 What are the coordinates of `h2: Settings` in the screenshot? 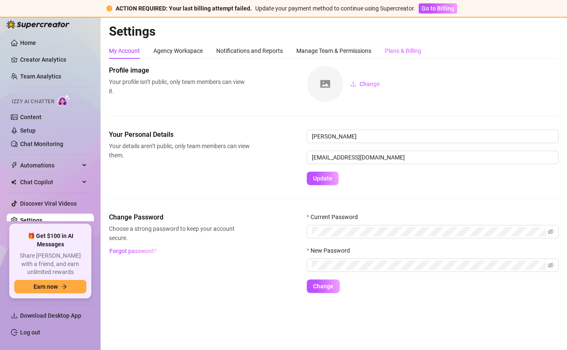 It's located at (334, 31).